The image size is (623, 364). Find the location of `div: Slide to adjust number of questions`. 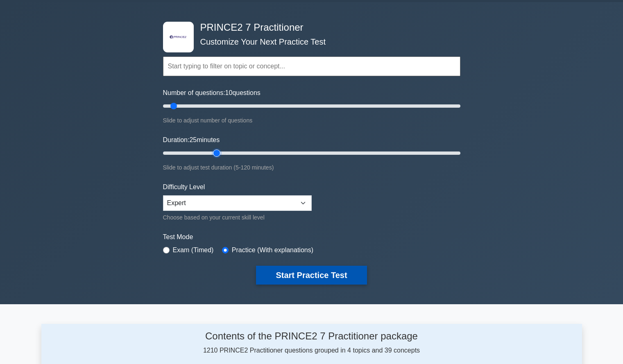

div: Slide to adjust number of questions is located at coordinates (312, 121).